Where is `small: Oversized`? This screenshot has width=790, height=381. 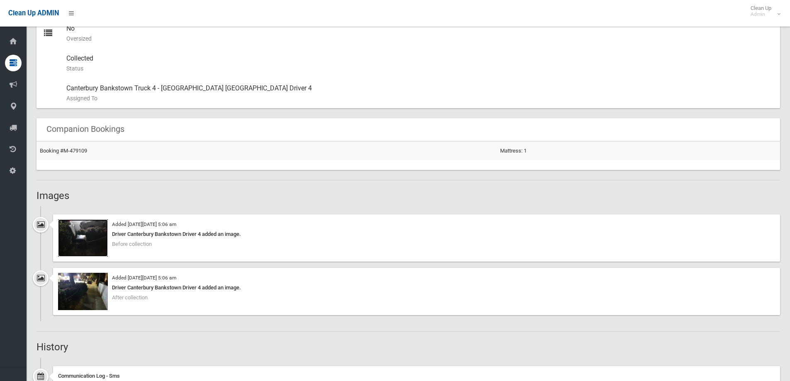 small: Oversized is located at coordinates (420, 39).